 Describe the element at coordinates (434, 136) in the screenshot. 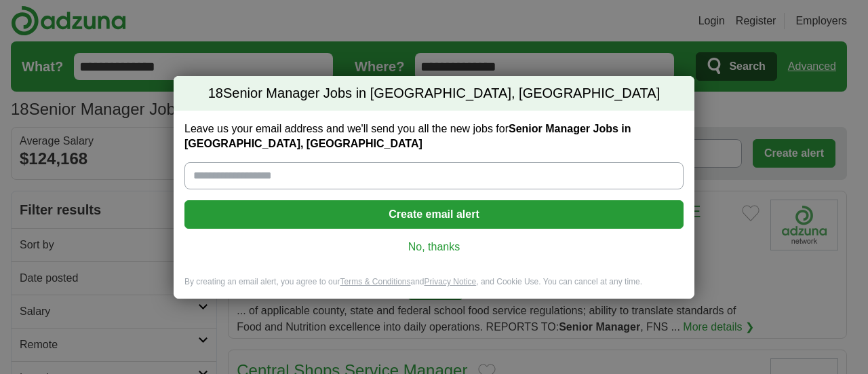

I see `label: Leave us your email address and we'll send you all the new jobs for` at that location.